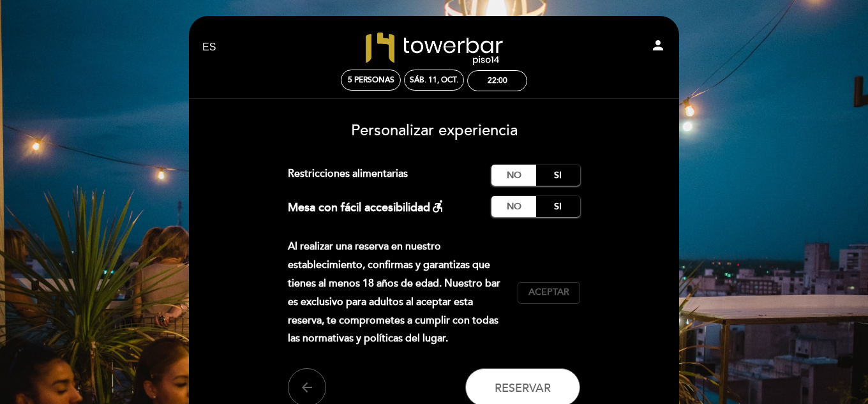  Describe the element at coordinates (366, 206) in the screenshot. I see `div: Mesa con fácil accesibilidad` at that location.